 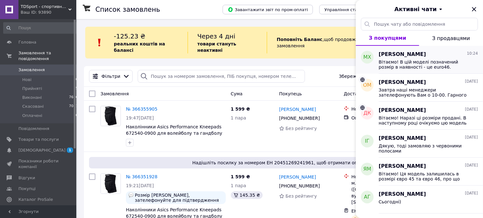 What do you see at coordinates (338, 43) in the screenshot?
I see `div: , щоб продовжити отримувати замовлення` at bounding box center [338, 43].